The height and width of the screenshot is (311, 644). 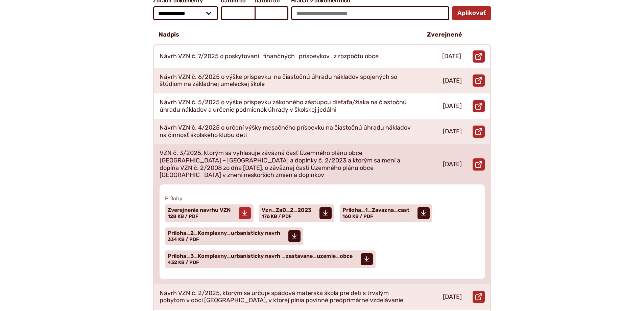 What do you see at coordinates (209, 213) in the screenshot?
I see `a: Zverejnenie navrhu VZN 128 KB / PDF` at bounding box center [209, 213].